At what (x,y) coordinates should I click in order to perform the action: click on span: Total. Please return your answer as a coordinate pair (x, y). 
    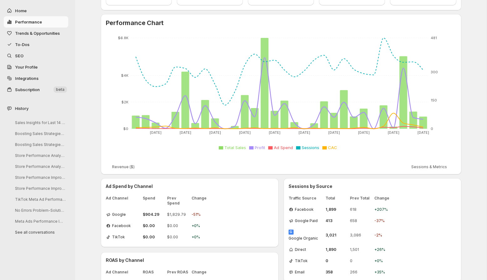
    Looking at the image, I should click on (336, 198).